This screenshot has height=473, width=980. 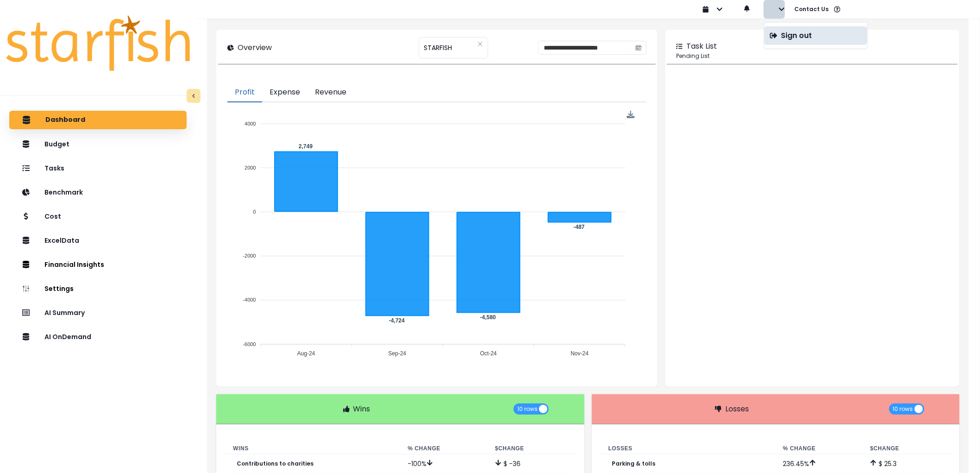 I want to click on p: Wins, so click(x=362, y=409).